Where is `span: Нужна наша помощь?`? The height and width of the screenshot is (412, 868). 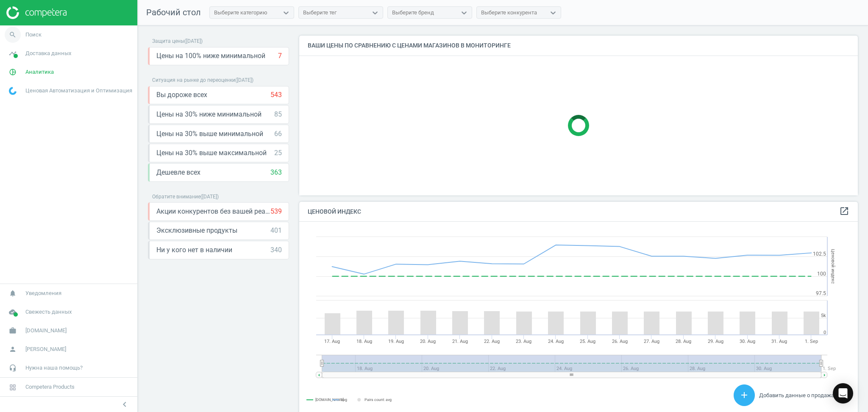
span: Нужна наша помощь? is located at coordinates (54, 368).